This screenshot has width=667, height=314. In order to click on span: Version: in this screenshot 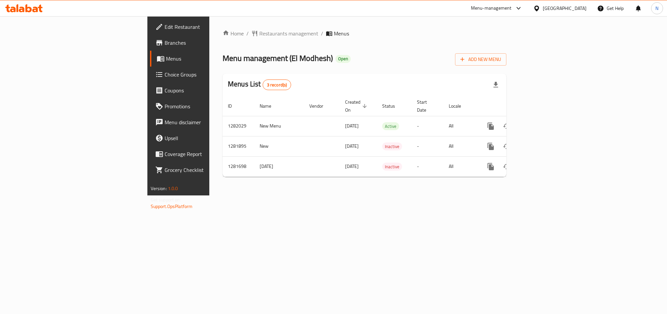, I will do `click(159, 189)`.